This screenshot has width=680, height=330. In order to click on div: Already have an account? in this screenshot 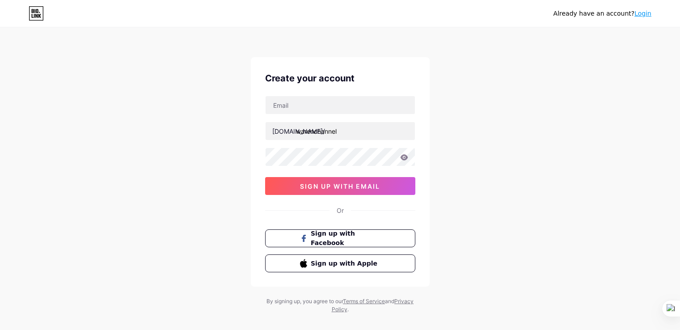, I will do `click(602, 13)`.